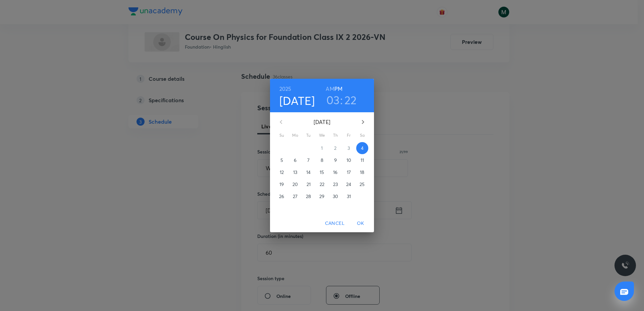 The height and width of the screenshot is (311, 644). What do you see at coordinates (282, 135) in the screenshot?
I see `span: Su` at bounding box center [282, 135].